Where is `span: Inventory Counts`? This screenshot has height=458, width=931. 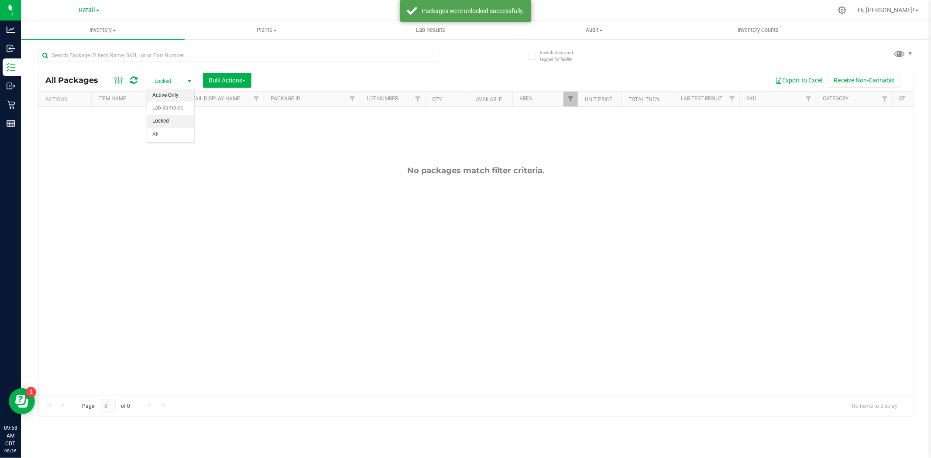
span: Inventory Counts is located at coordinates (758, 30).